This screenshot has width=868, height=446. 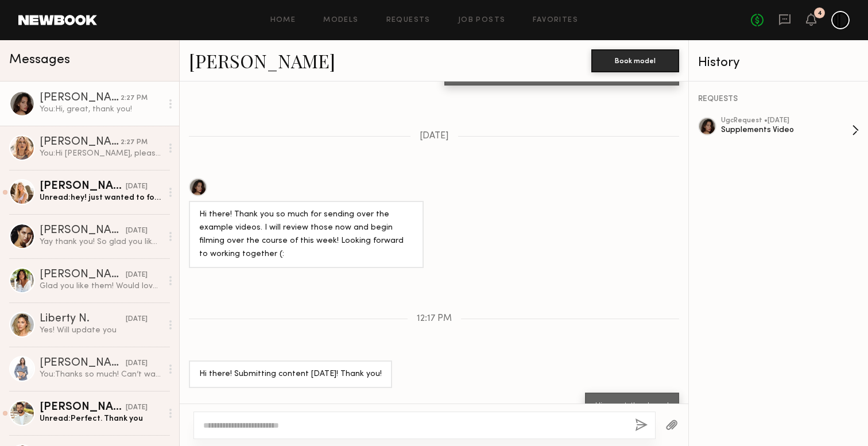 What do you see at coordinates (779, 99) in the screenshot?
I see `div: REQUESTS` at bounding box center [779, 99].